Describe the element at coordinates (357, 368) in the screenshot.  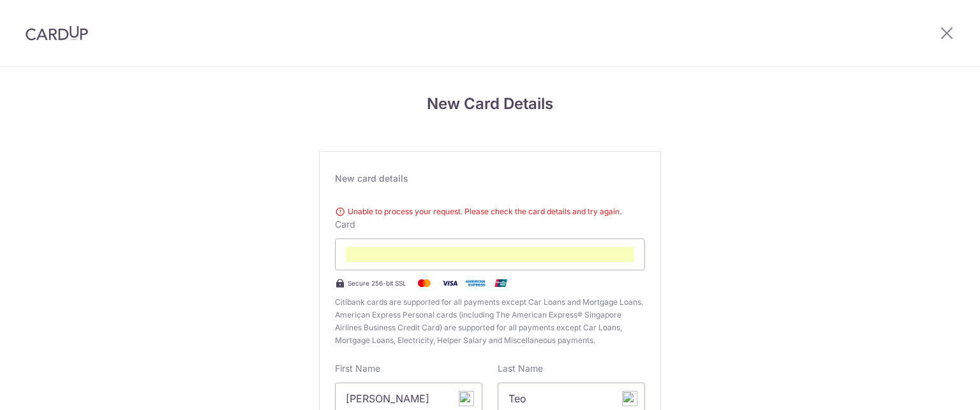
I see `label: First Name` at that location.